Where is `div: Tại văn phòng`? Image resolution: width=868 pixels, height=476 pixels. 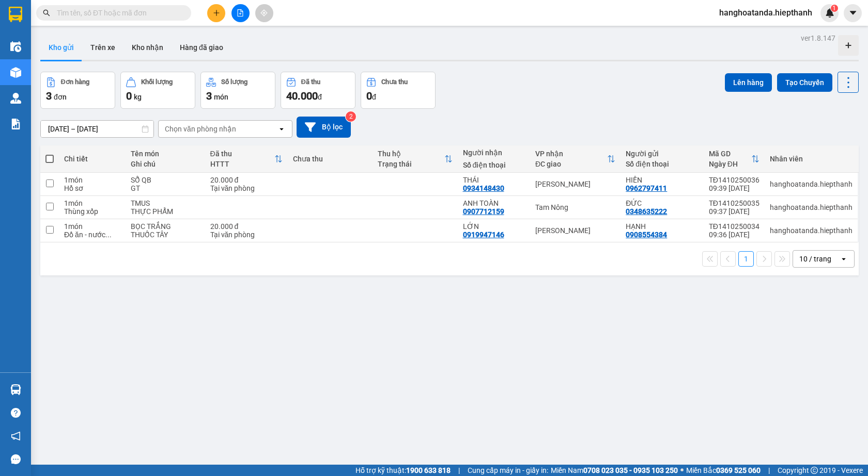 div: Tại văn phòng is located at coordinates (246, 188).